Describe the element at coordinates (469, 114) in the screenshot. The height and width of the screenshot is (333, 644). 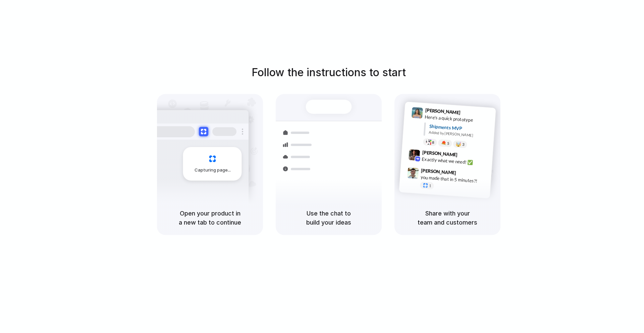
I see `span: 9:41 AM` at that location.